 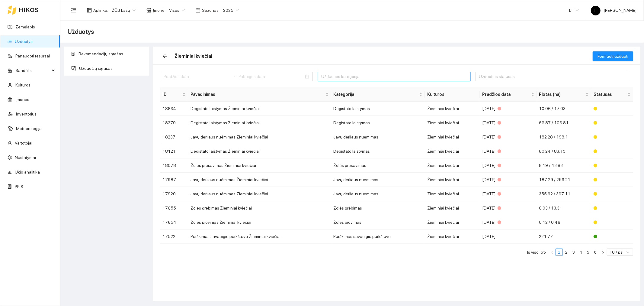 What do you see at coordinates (23, 143) in the screenshot?
I see `a: Vartotojai` at bounding box center [23, 143].